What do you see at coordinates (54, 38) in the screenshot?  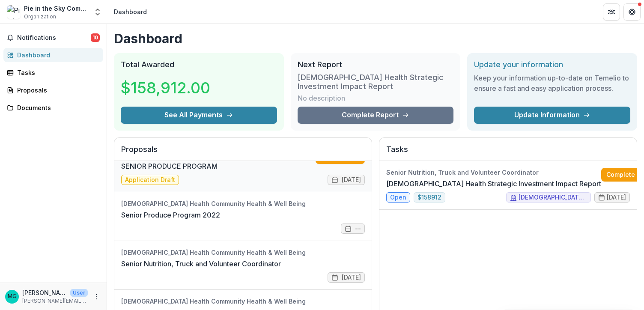 I see `span: Notifications` at bounding box center [54, 38].